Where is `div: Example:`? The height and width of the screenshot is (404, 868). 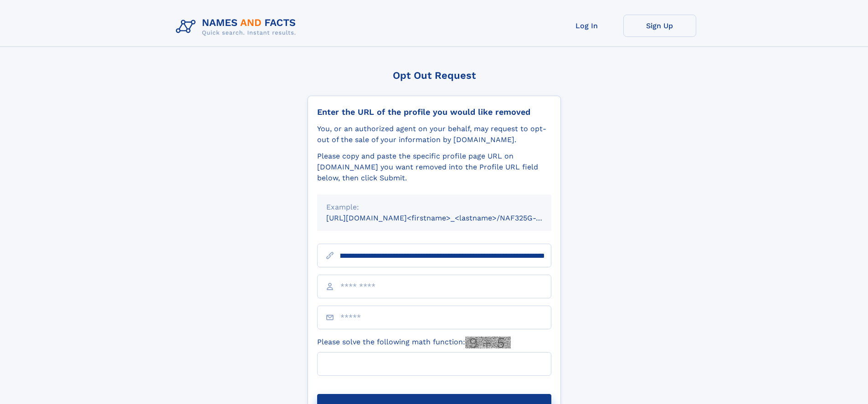 div: Example: is located at coordinates (434, 207).